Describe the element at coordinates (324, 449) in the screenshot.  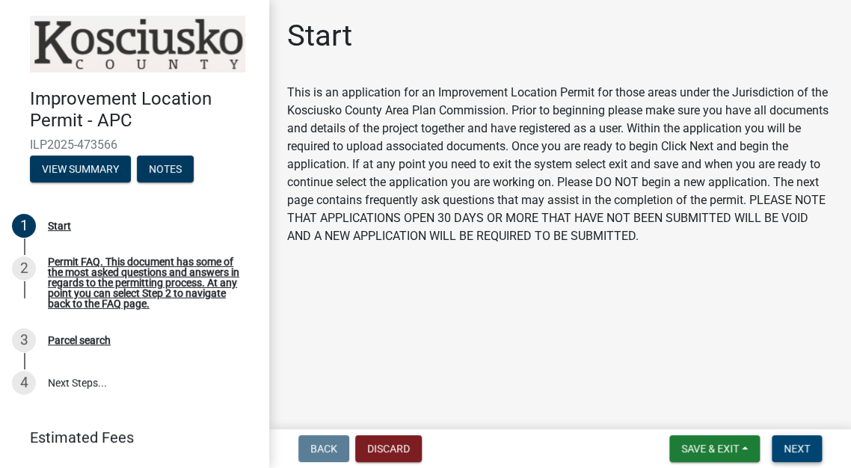
I see `span: Back` at that location.